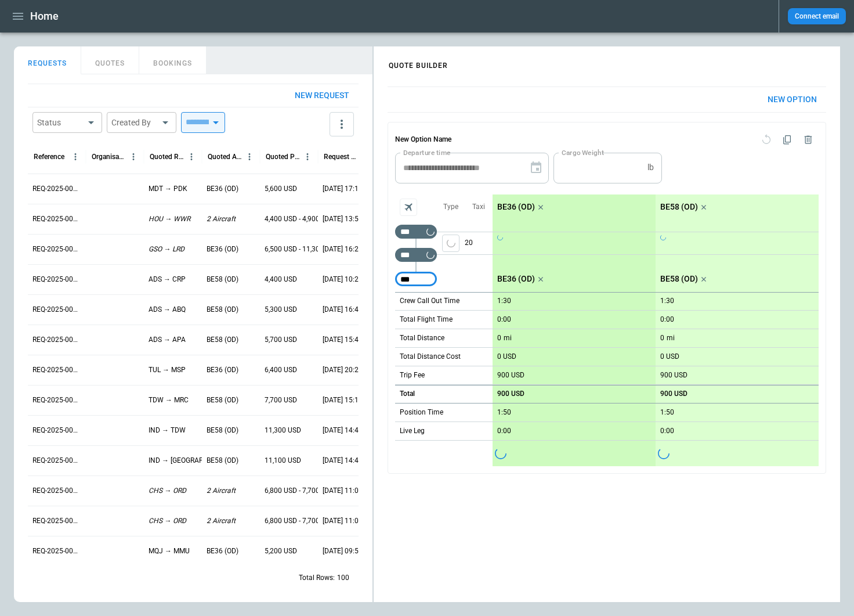 The height and width of the screenshot is (616, 854). What do you see at coordinates (451, 243) in the screenshot?
I see `span: Type of sector` at bounding box center [451, 243].